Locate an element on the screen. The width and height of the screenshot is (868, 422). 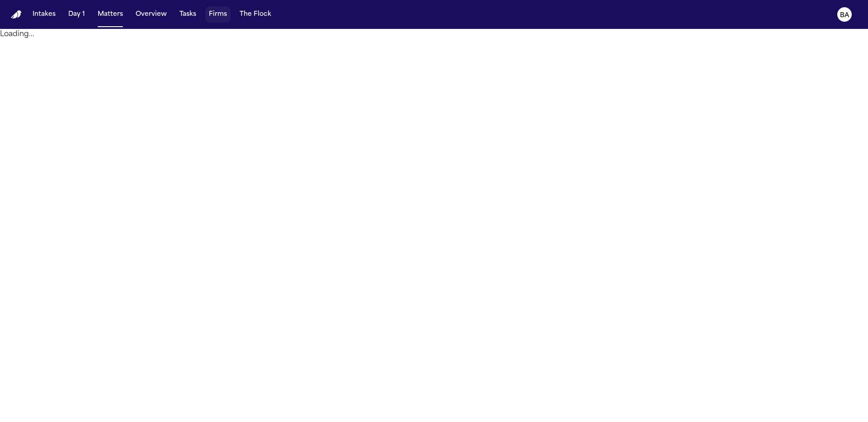
a: Day 1 is located at coordinates (76, 15).